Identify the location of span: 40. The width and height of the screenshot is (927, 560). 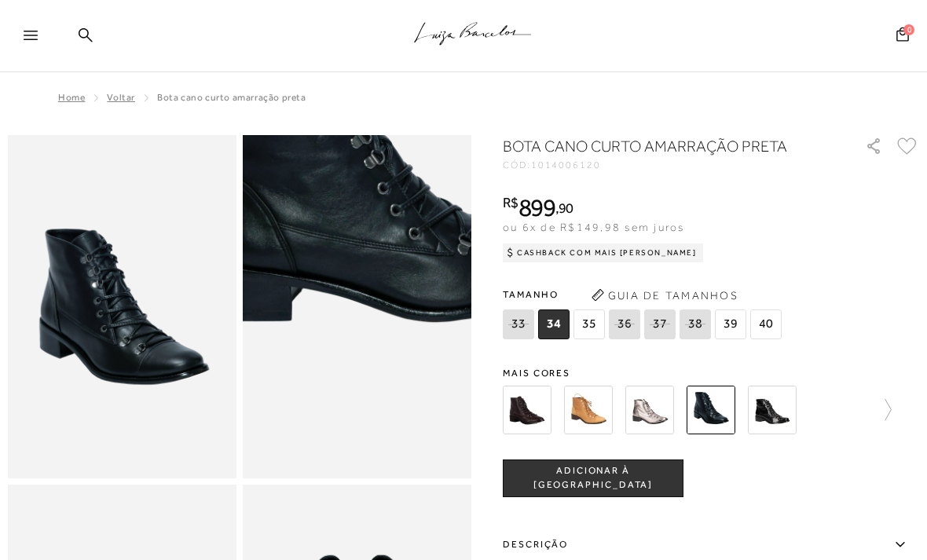
(766, 324).